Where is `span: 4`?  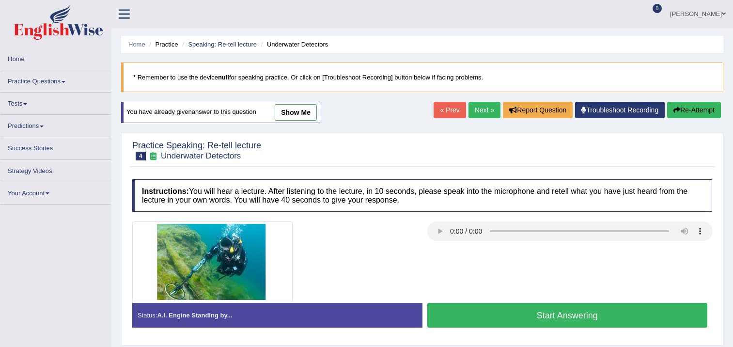
span: 4 is located at coordinates (140, 156).